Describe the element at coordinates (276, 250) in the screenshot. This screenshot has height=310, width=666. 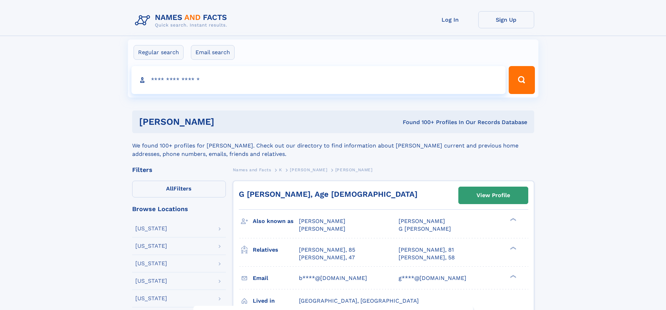
I see `h3: Relatives` at that location.